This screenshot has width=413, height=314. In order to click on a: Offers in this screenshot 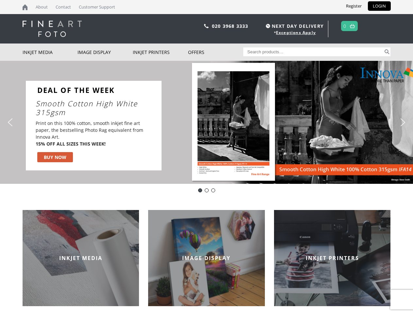, I will do `click(215, 52)`.